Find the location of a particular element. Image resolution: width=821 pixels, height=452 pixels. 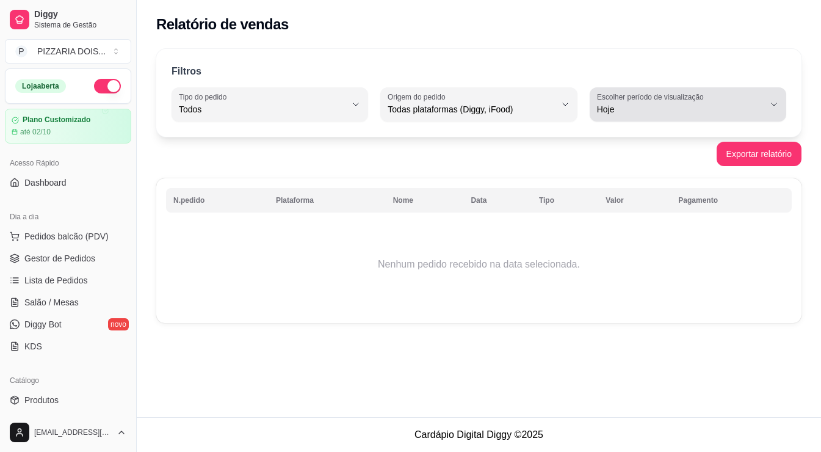

span: Todas plataformas (Diggy, iFood) is located at coordinates (471, 109).